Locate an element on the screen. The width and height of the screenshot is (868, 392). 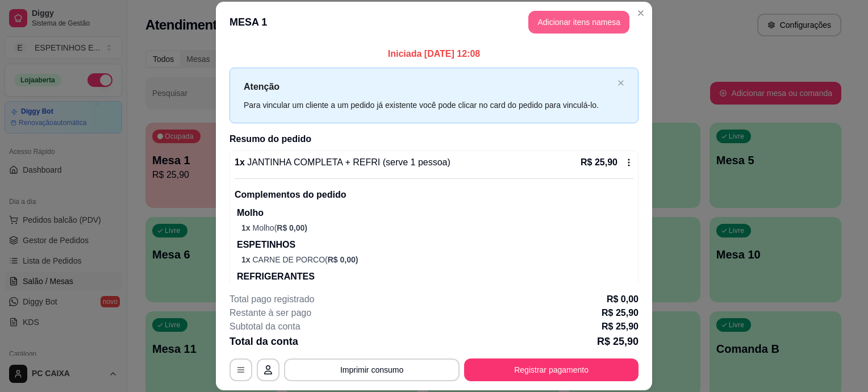
span: JANTINHA COMPLETA + REFRI (serve 1 pessoa) is located at coordinates (347, 162).